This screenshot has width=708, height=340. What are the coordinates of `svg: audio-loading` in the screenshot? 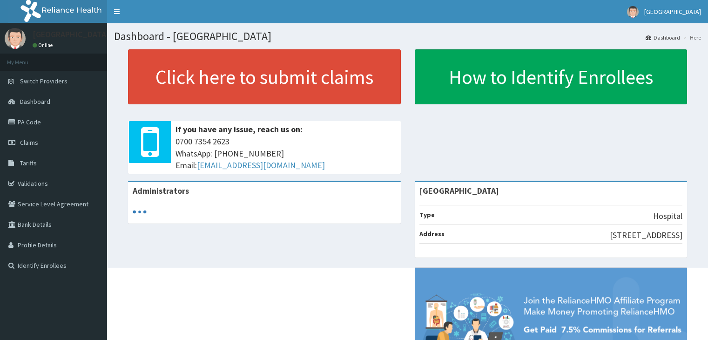 It's located at (140, 212).